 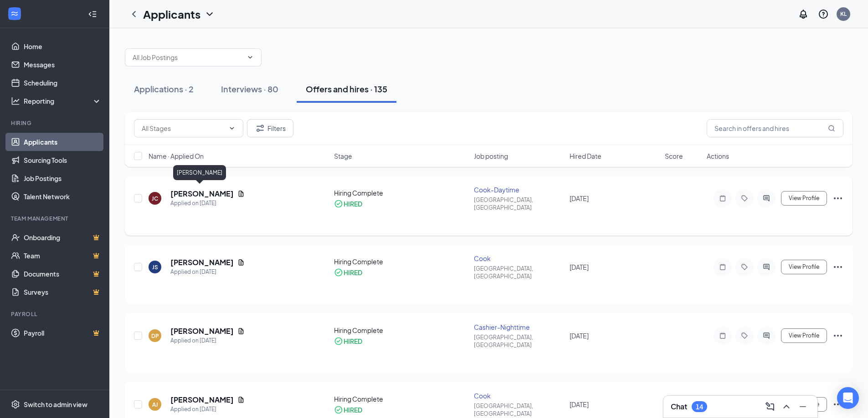 What do you see at coordinates (134, 15) in the screenshot?
I see `svg: ChevronLeft` at bounding box center [134, 15].